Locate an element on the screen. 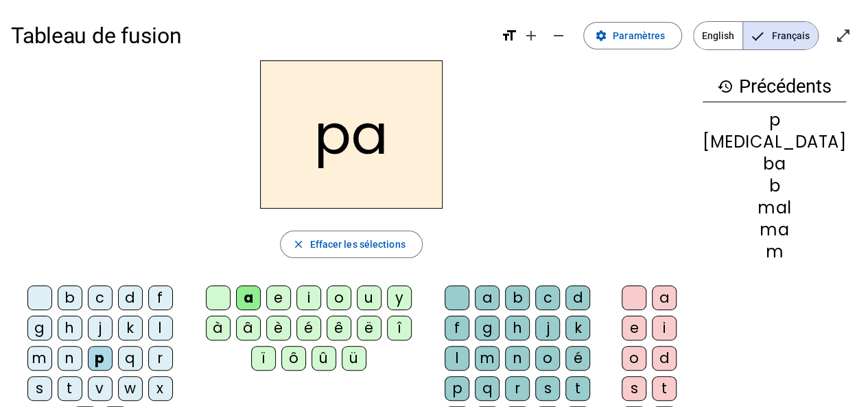 The height and width of the screenshot is (407, 868). div: î is located at coordinates (399, 328).